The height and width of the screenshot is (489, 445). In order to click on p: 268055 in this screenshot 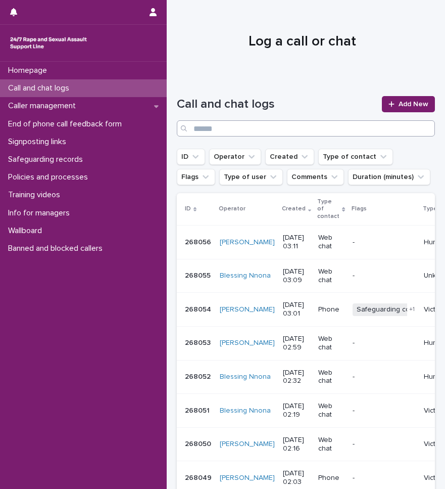, I will do `click(199, 274)`.